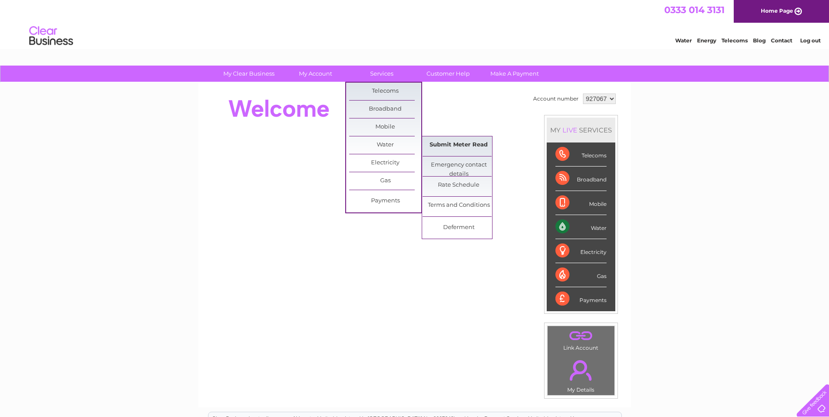 The height and width of the screenshot is (417, 829). I want to click on a: Blog, so click(759, 40).